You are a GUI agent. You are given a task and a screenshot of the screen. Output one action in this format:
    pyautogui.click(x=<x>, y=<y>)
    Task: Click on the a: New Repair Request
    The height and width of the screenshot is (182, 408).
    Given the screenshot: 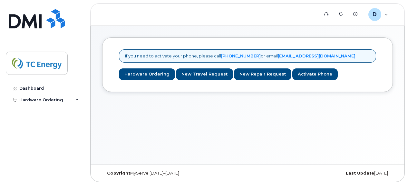 What is the action you would take?
    pyautogui.click(x=263, y=74)
    